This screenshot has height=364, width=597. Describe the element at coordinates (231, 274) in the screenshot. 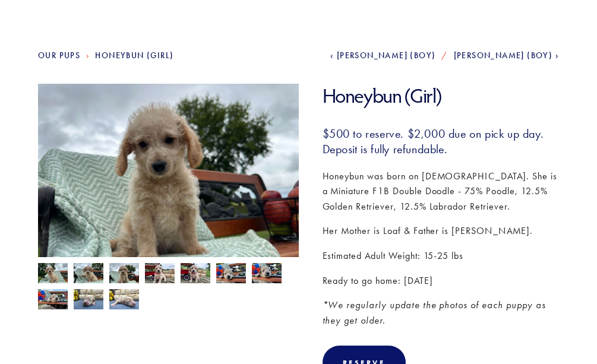

I see `img: Honeybun 5.jpg` at that location.